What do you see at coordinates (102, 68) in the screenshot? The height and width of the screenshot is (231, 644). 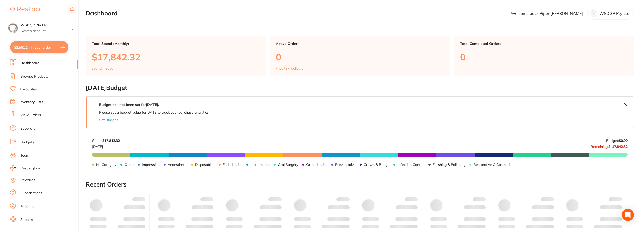 I see `p: spend in Sept` at bounding box center [102, 68].